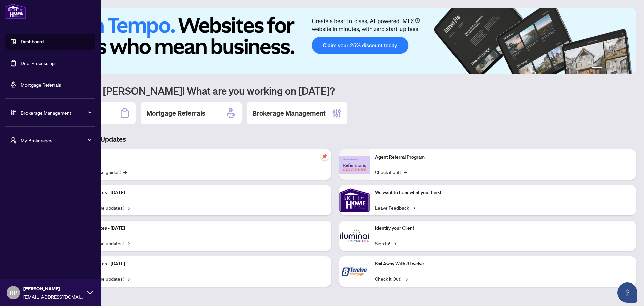 The height and width of the screenshot is (306, 644). I want to click on button: 5, so click(623, 68).